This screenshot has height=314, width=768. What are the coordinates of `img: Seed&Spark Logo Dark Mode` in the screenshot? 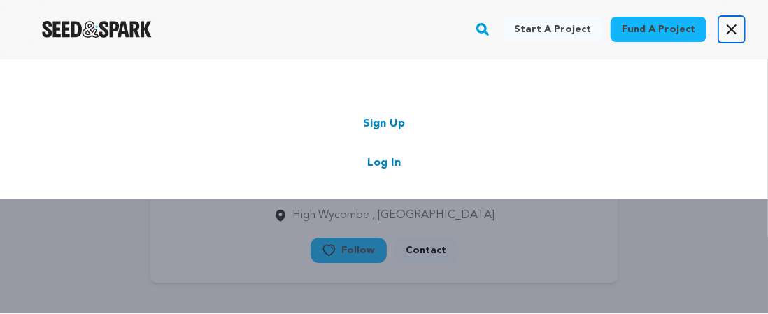 It's located at (96, 29).